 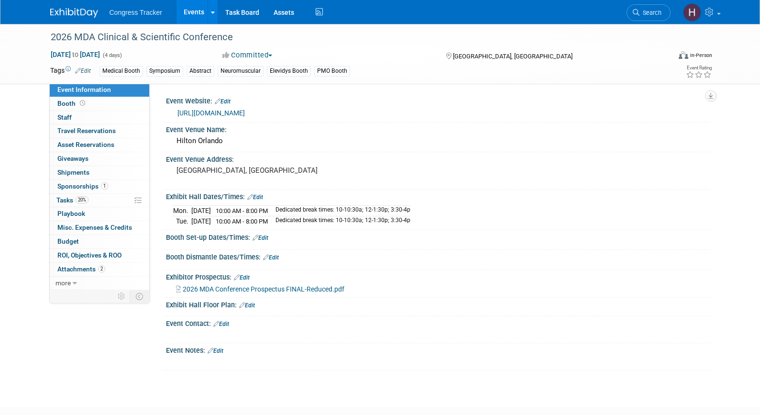 What do you see at coordinates (89, 255) in the screenshot?
I see `span: ROI, Objectives & ROO` at bounding box center [89, 255].